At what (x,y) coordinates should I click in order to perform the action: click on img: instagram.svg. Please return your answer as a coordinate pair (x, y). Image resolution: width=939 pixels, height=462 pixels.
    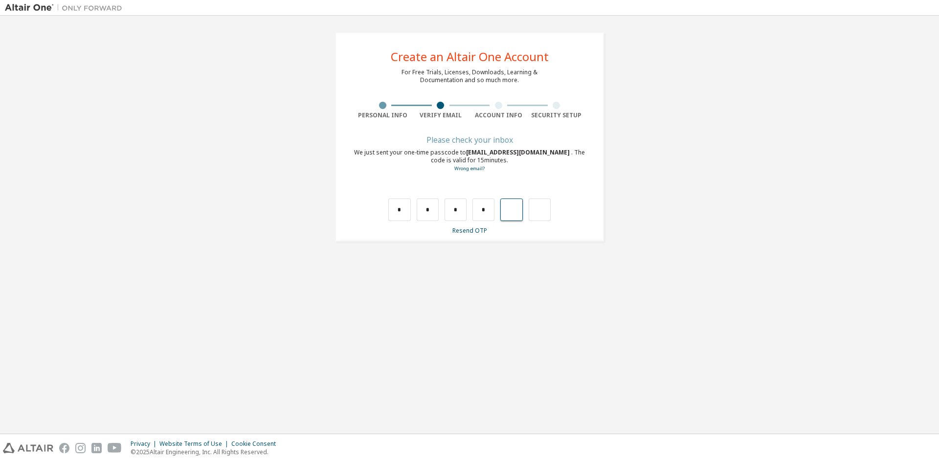
    Looking at the image, I should click on (80, 448).